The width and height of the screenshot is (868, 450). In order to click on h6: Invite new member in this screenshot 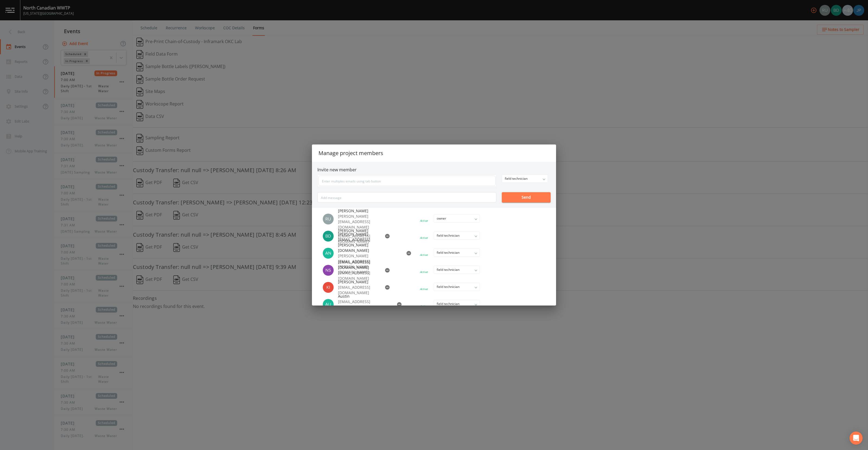, I will do `click(434, 170)`.